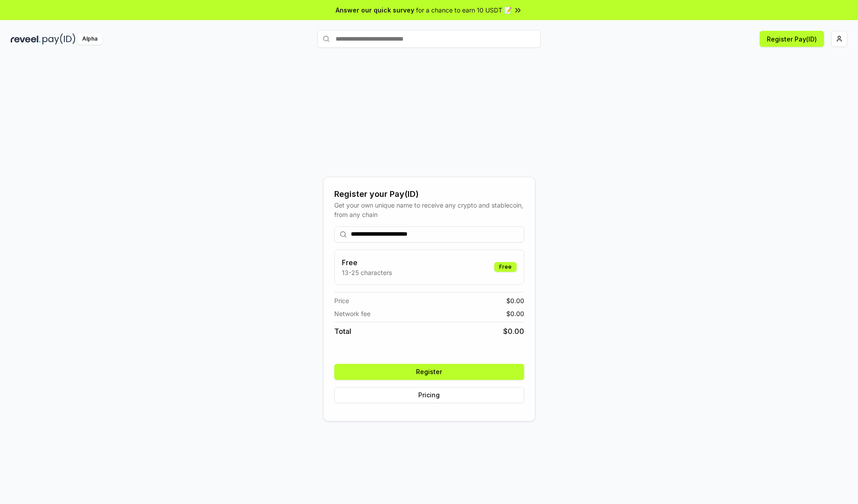 The image size is (858, 504). I want to click on h3: Free, so click(367, 263).